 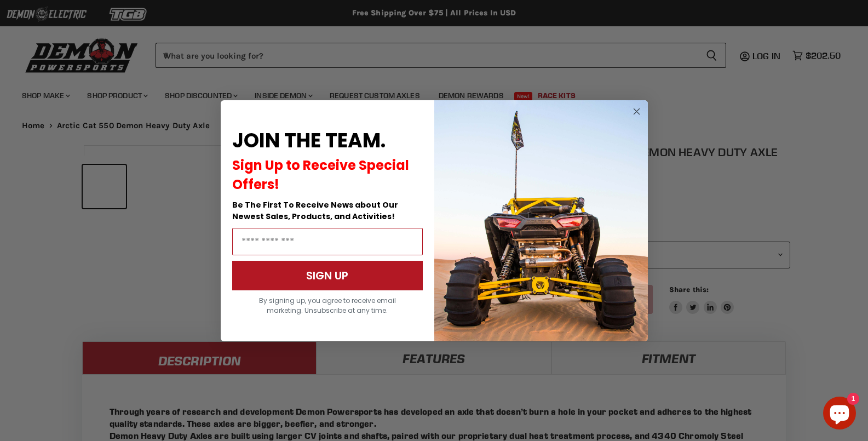 I want to click on img: a9095488-b6e7-41ba-879d-588abfab540b.jpeg, so click(x=541, y=221).